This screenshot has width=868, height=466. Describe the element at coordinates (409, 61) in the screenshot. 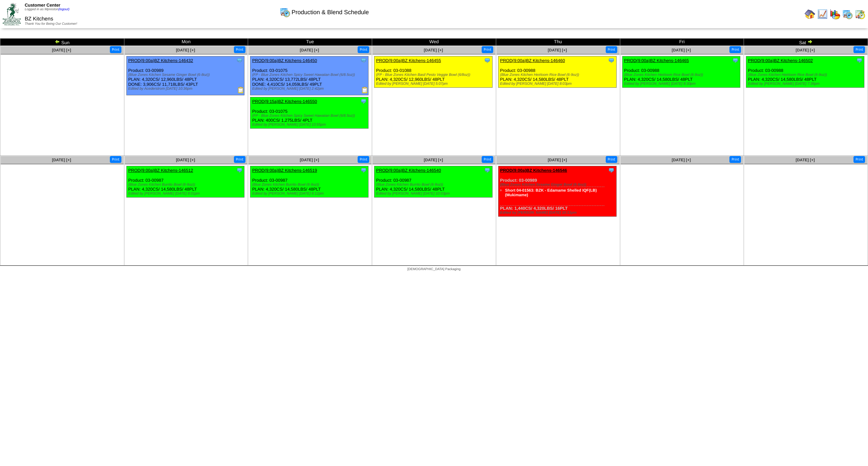

I see `a: PROD(9:00a)BZ Kitchens-146455` at that location.